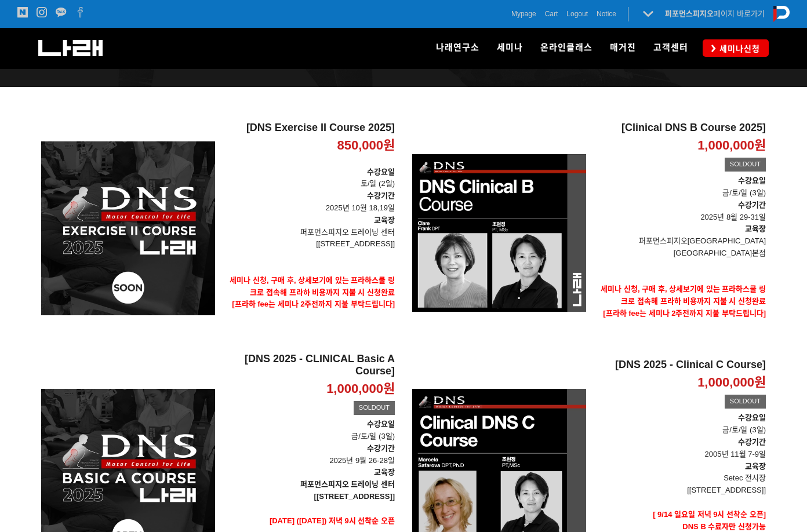 This screenshot has height=532, width=807. Describe the element at coordinates (510, 48) in the screenshot. I see `a: 세미나` at that location.